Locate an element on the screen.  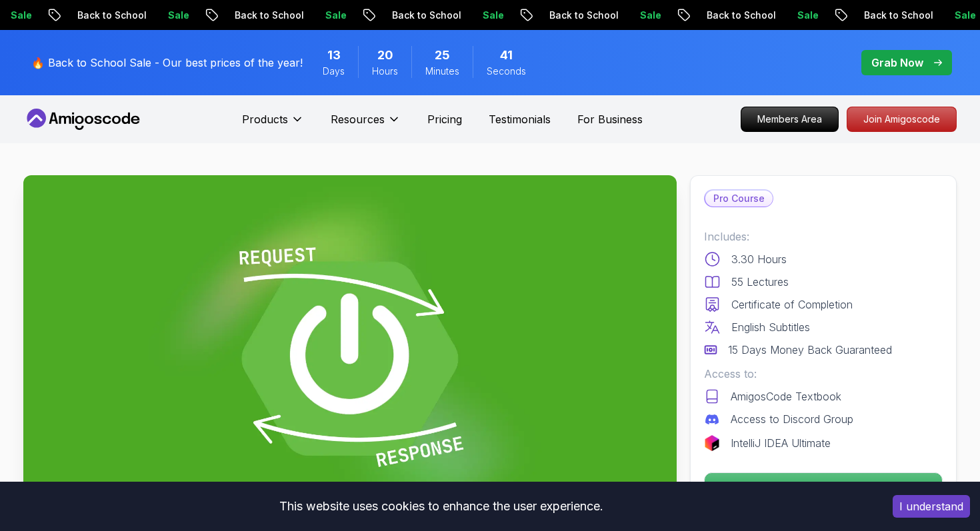
p: Pricing is located at coordinates (445, 120).